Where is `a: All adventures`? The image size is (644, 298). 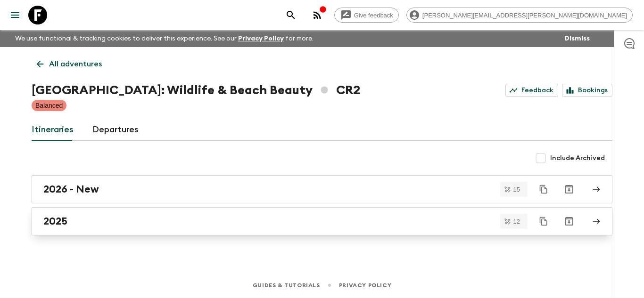
a: All adventures is located at coordinates (69, 64).